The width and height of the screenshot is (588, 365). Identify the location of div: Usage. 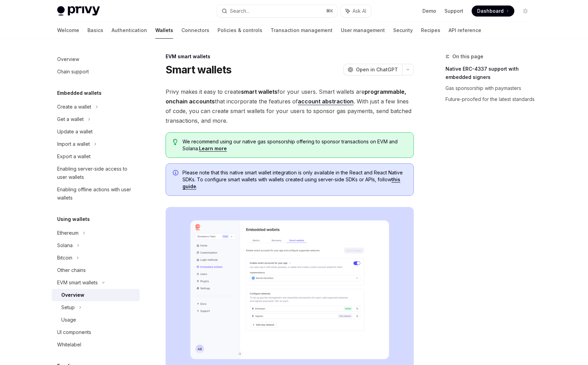
(69, 320).